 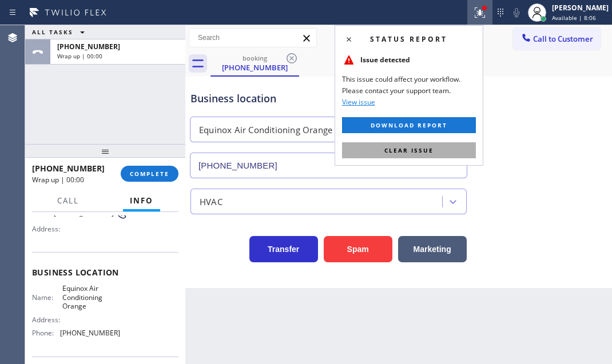 I want to click on span: Business location, so click(x=105, y=272).